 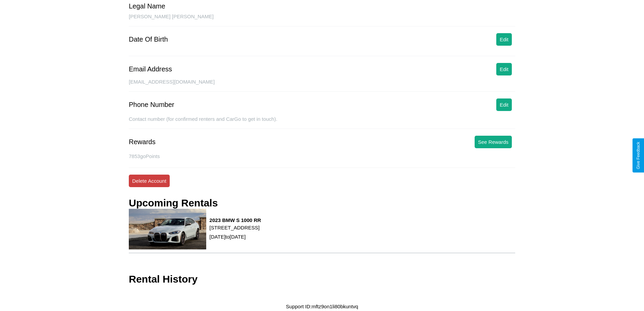 What do you see at coordinates (163, 279) in the screenshot?
I see `h3: Rental History` at bounding box center [163, 279].